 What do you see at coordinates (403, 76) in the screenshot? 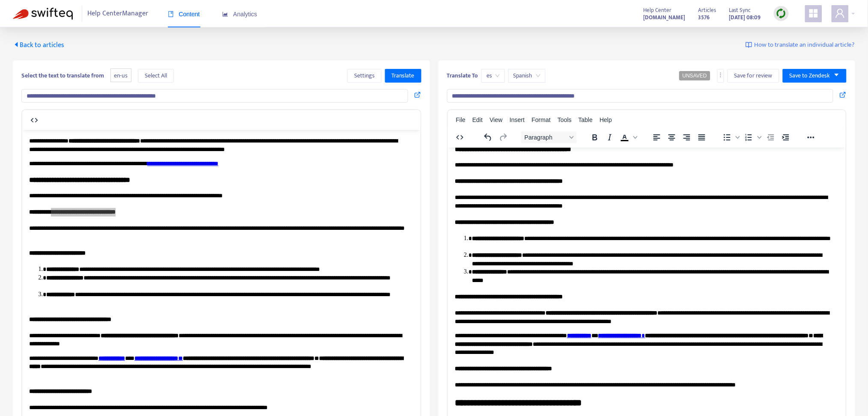
I see `span: Translate` at bounding box center [403, 76].